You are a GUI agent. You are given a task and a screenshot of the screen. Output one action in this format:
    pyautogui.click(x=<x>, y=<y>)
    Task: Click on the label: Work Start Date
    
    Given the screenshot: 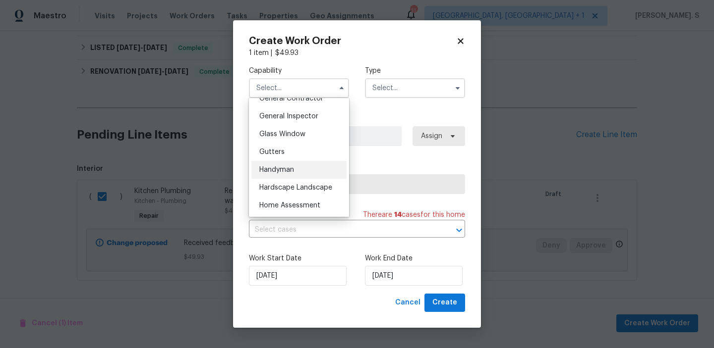 What is the action you would take?
    pyautogui.click(x=299, y=259)
    